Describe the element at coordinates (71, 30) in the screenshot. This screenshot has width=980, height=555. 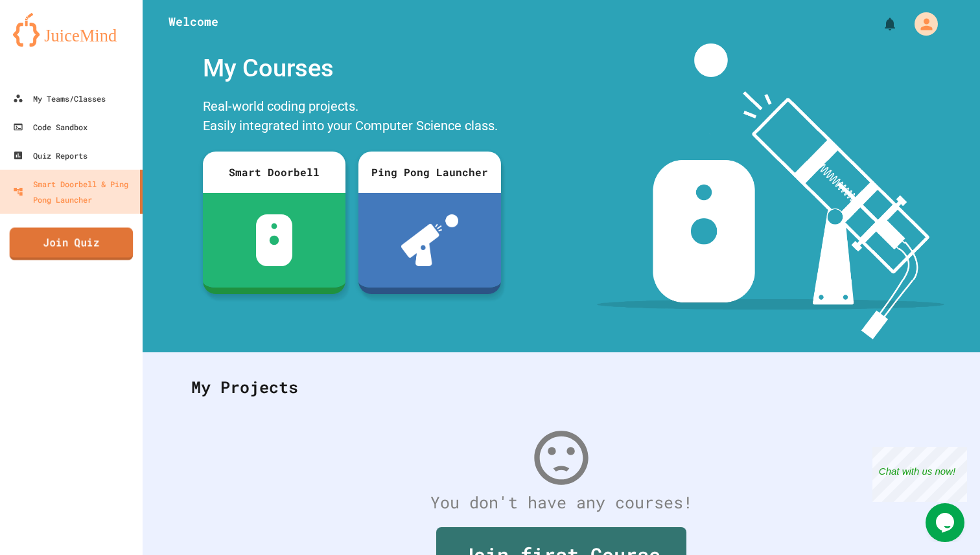
I see `img: logo-orange.svg` at that location.